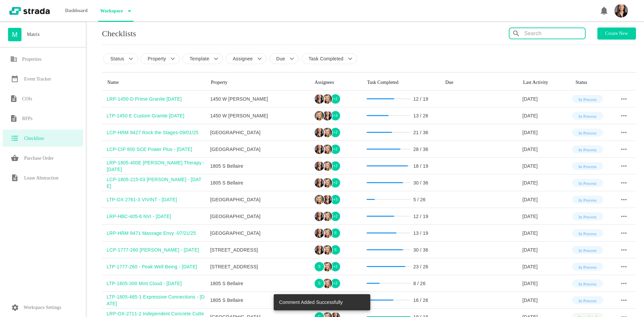 Image resolution: width=644 pixels, height=317 pixels. Describe the element at coordinates (421, 166) in the screenshot. I see `div: 18 / 19` at that location.